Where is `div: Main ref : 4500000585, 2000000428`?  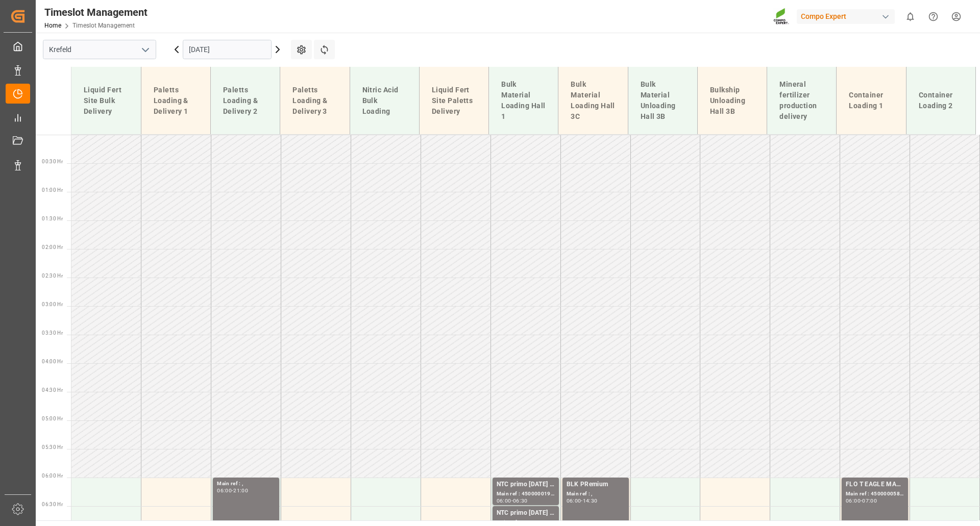 div: Main ref : 4500000585, 2000000428 is located at coordinates (874, 494).